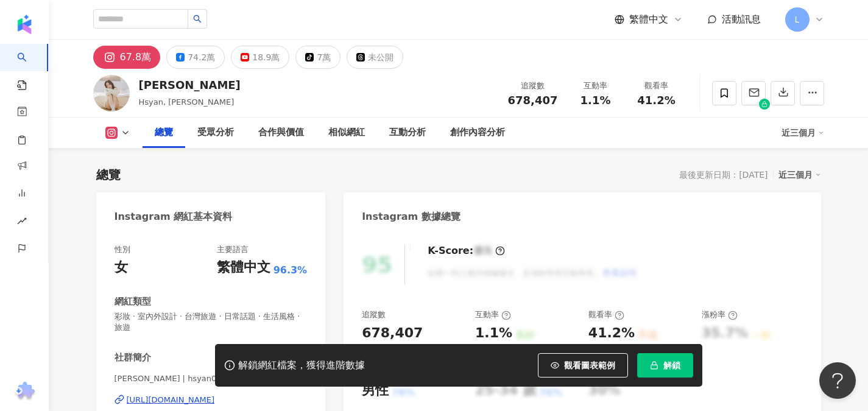 Image resolution: width=868 pixels, height=411 pixels. I want to click on button: 74.2萬, so click(196, 57).